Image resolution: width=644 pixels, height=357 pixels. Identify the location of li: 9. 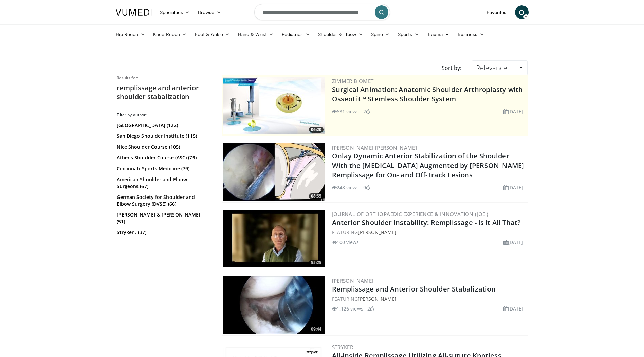
(367, 188).